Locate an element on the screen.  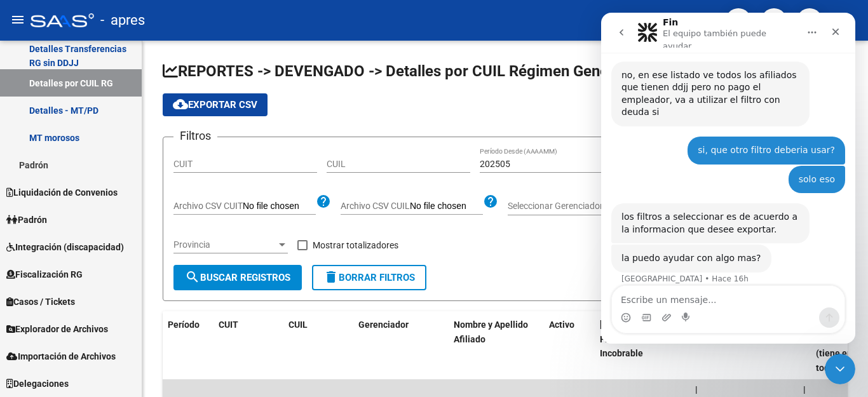
mat-icon: delete is located at coordinates (331, 277).